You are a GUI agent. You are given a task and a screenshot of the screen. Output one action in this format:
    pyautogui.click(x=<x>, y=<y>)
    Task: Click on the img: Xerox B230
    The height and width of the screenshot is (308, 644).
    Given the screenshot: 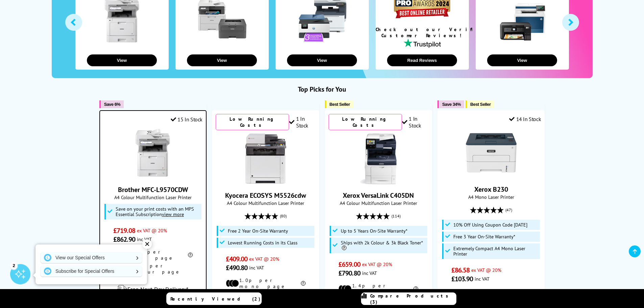 What is the action you would take?
    pyautogui.click(x=491, y=153)
    